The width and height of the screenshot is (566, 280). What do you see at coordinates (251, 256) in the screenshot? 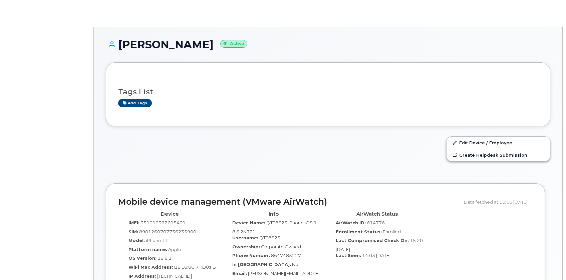
I see `label: Phone Number:` at bounding box center [251, 256].